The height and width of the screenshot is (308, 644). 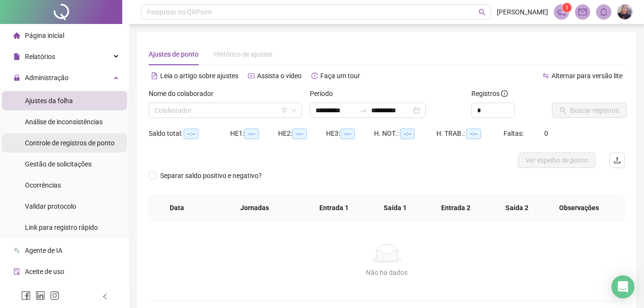 I want to click on span: Registros, so click(x=490, y=94).